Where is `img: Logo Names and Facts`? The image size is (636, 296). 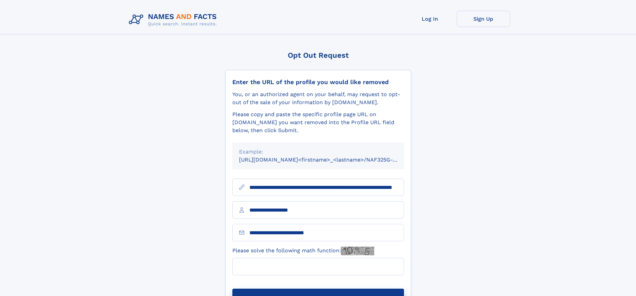
img: Logo Names and Facts is located at coordinates (174, 20).